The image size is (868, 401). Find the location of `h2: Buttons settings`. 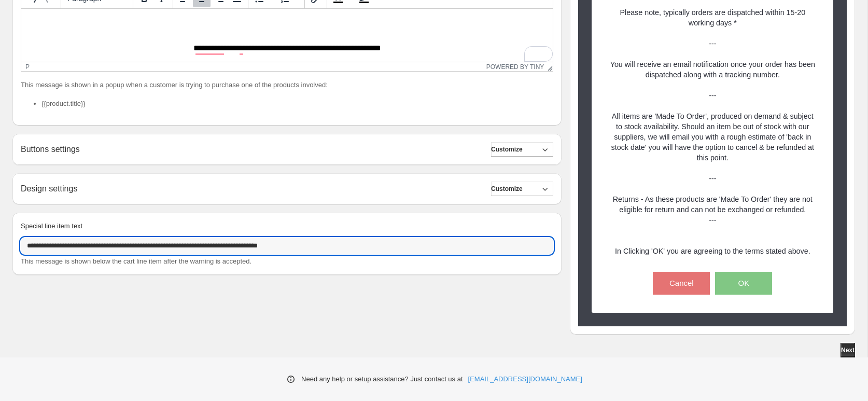

h2: Buttons settings is located at coordinates (50, 149).